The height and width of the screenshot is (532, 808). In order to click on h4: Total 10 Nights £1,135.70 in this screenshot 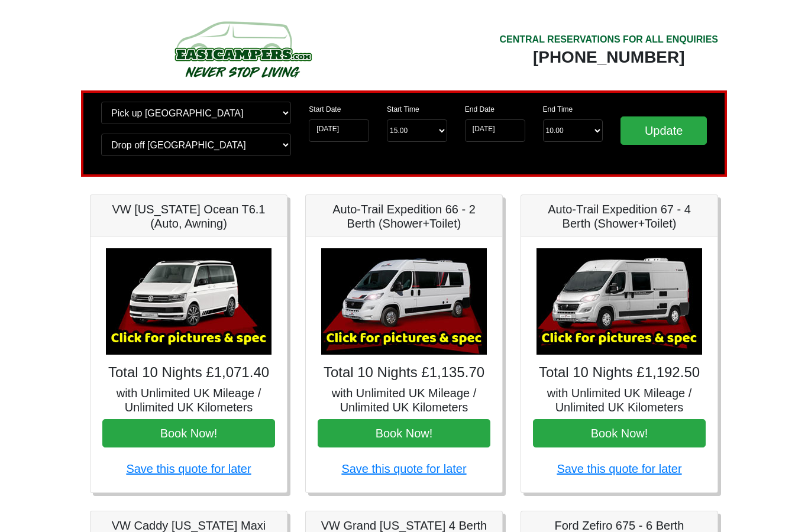, I will do `click(404, 373)`.